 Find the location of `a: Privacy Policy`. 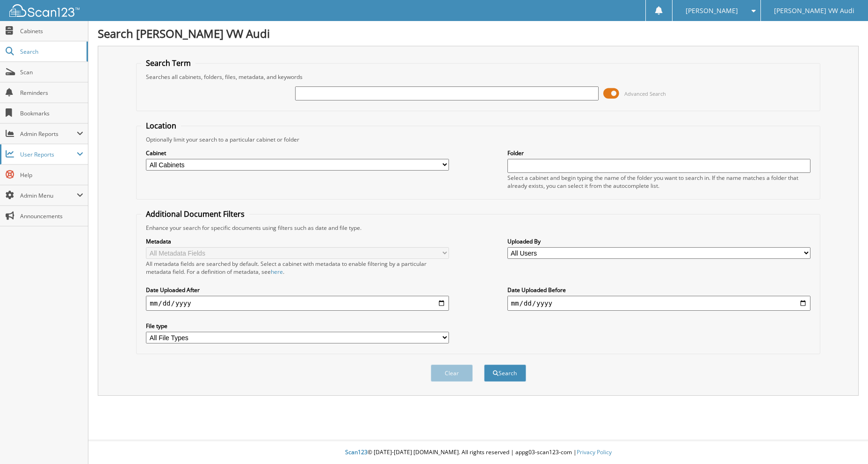

a: Privacy Policy is located at coordinates (594, 452).